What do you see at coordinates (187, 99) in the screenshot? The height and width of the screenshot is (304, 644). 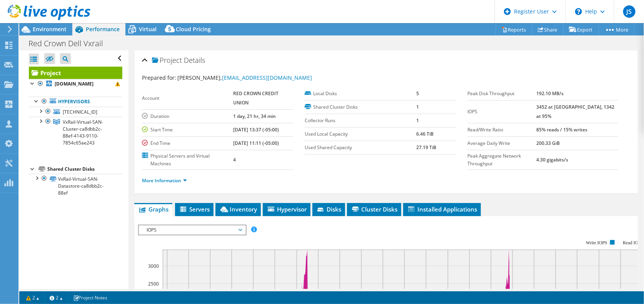 I see `label: Account` at bounding box center [187, 99].